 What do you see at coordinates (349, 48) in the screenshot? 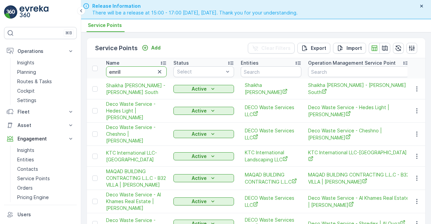
I see `button: Import` at bounding box center [349, 48].